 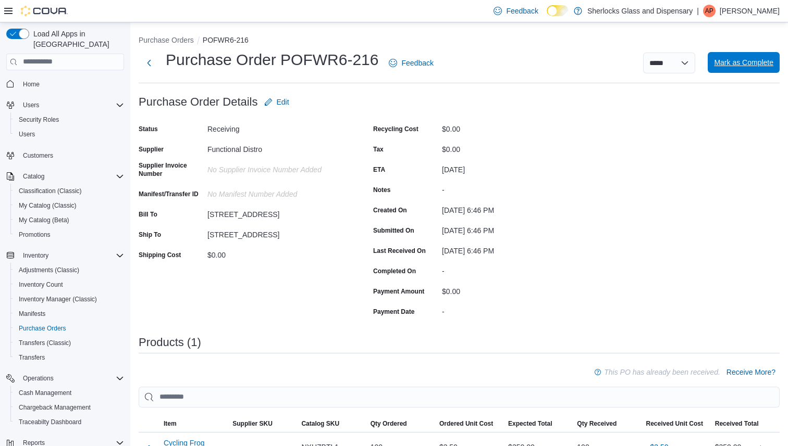 I want to click on label: Submitted On, so click(x=393, y=231).